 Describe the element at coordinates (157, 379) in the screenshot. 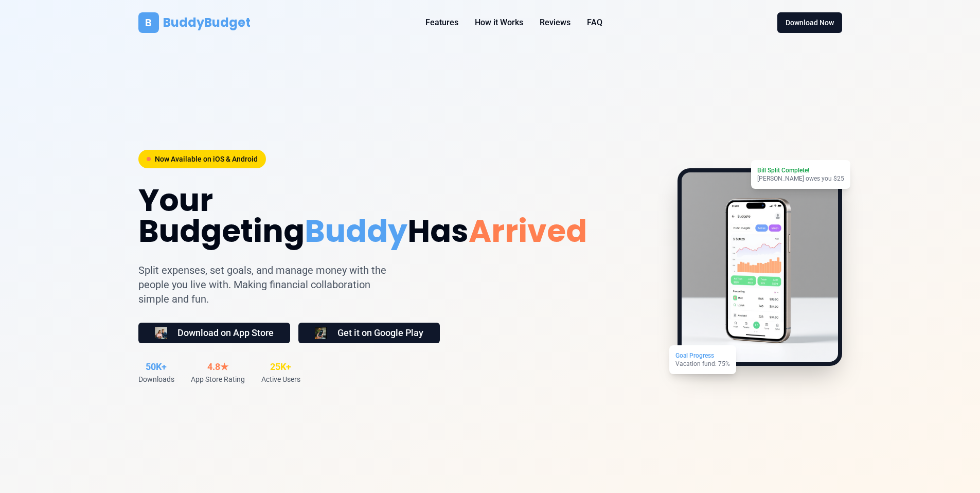

I see `div: Downloads` at that location.